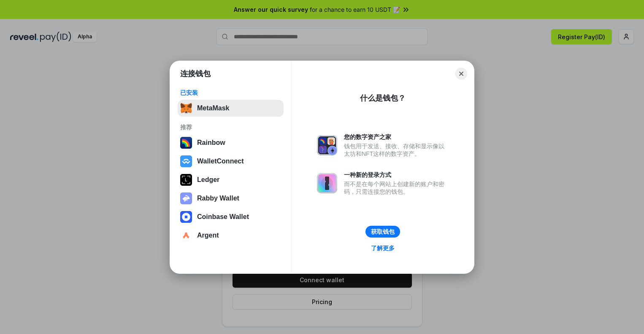  I want to click on button: Rainbow, so click(230, 143).